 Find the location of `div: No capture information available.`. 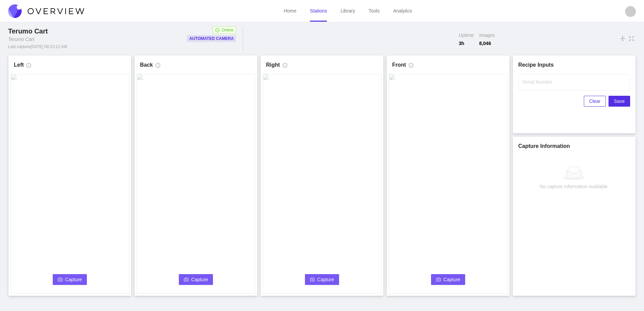

div: No capture information available. is located at coordinates (574, 186).